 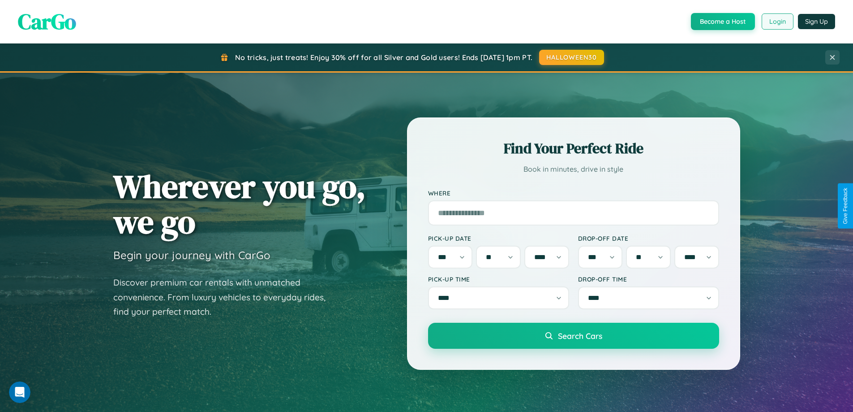 What do you see at coordinates (574, 193) in the screenshot?
I see `label: Where` at bounding box center [574, 193].